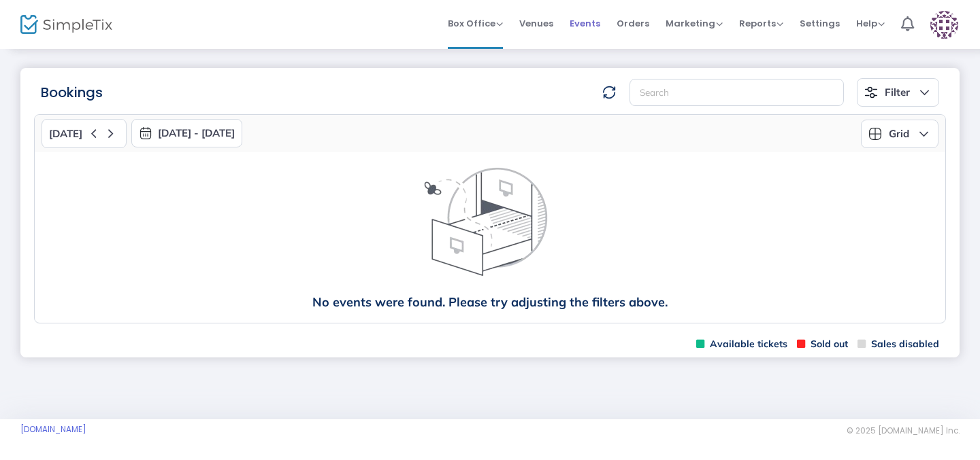 The width and height of the screenshot is (980, 460). Describe the element at coordinates (898, 344) in the screenshot. I see `span: Sales disabled` at that location.